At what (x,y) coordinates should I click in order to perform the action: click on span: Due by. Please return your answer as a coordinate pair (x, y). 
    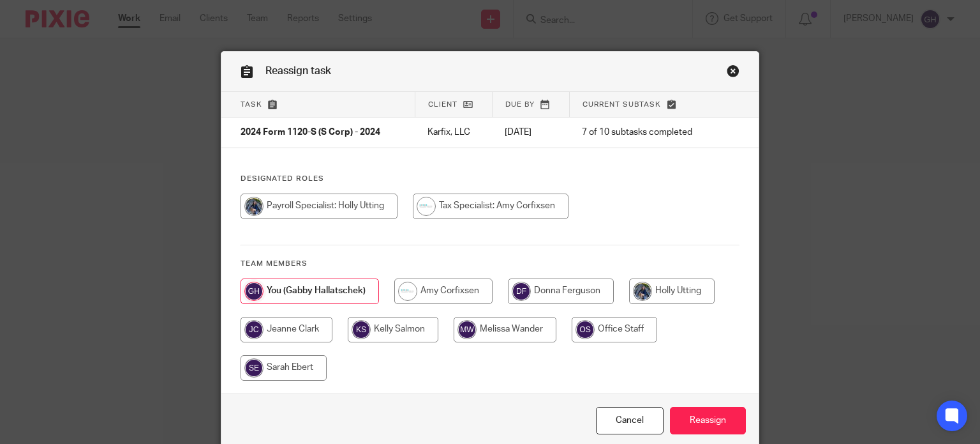
    Looking at the image, I should click on (520, 104).